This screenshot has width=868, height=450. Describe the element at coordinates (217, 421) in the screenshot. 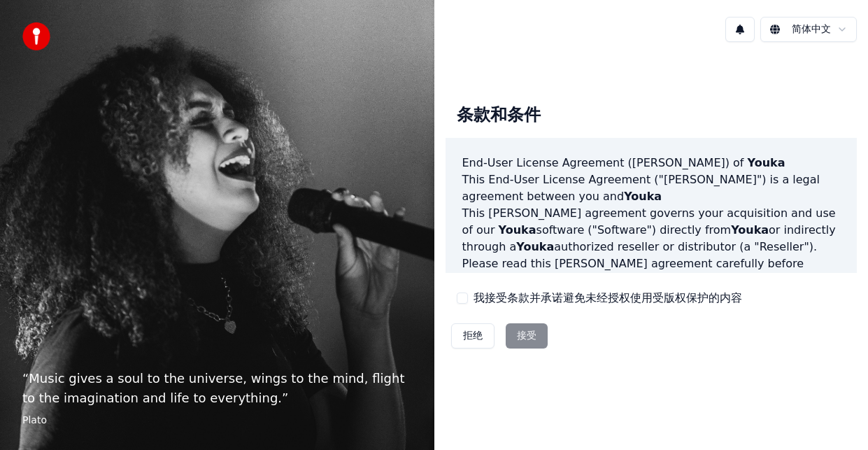

I see `footer: Plato` at that location.